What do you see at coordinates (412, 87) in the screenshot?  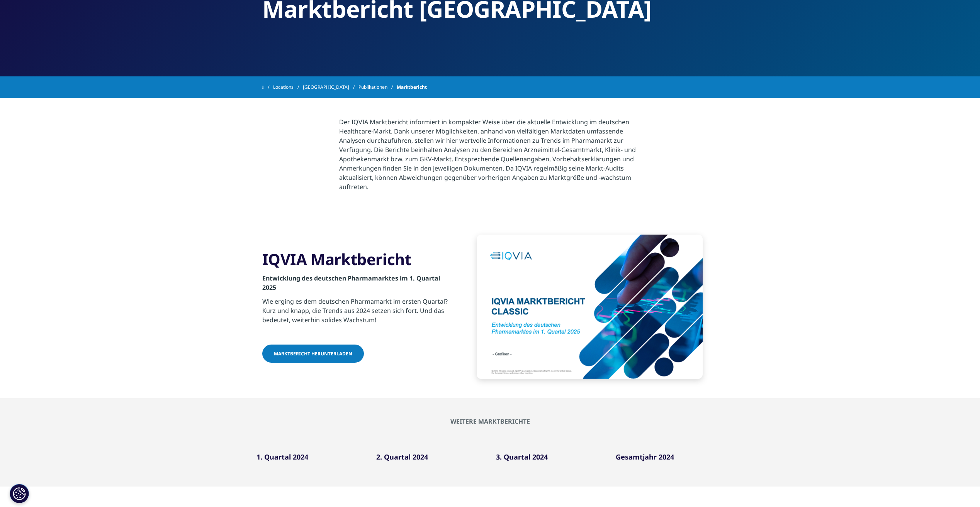 I see `span: Marktbericht` at bounding box center [412, 87].